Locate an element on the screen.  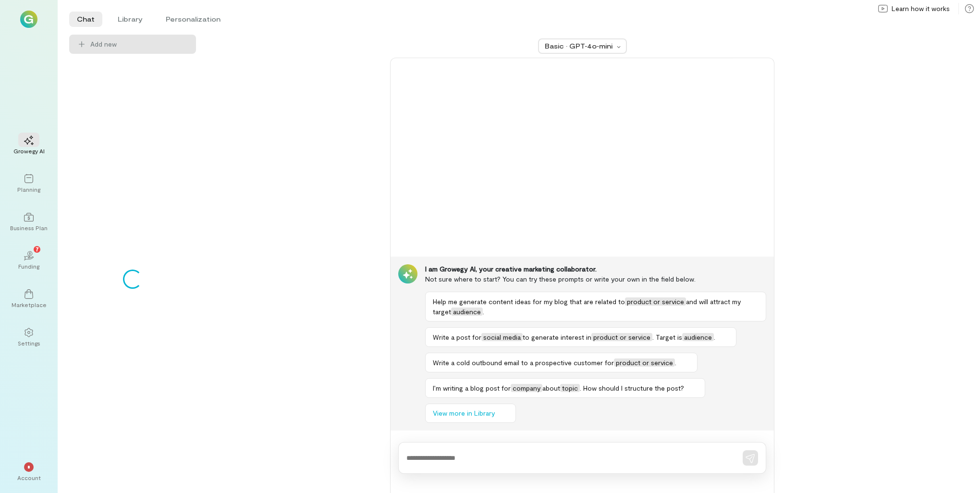
span: to generate interest in is located at coordinates (556, 337).